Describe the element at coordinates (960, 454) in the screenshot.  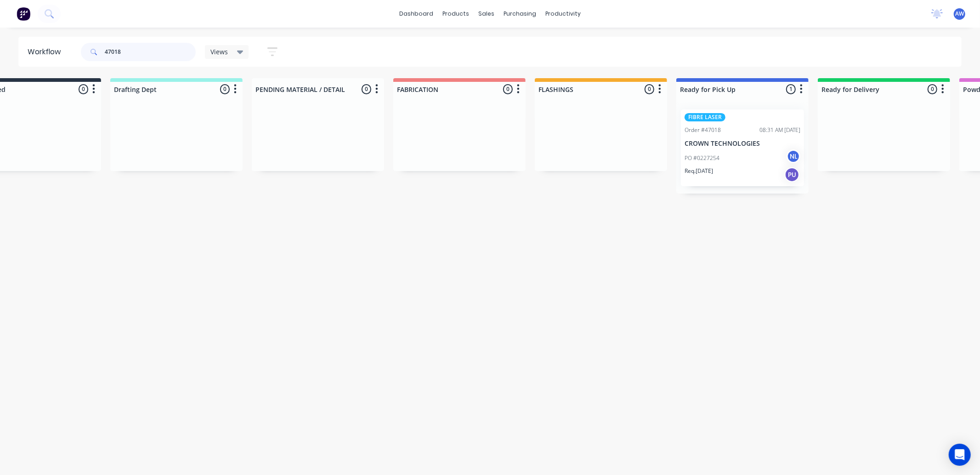
I see `div: Open Intercom Messenger` at that location.